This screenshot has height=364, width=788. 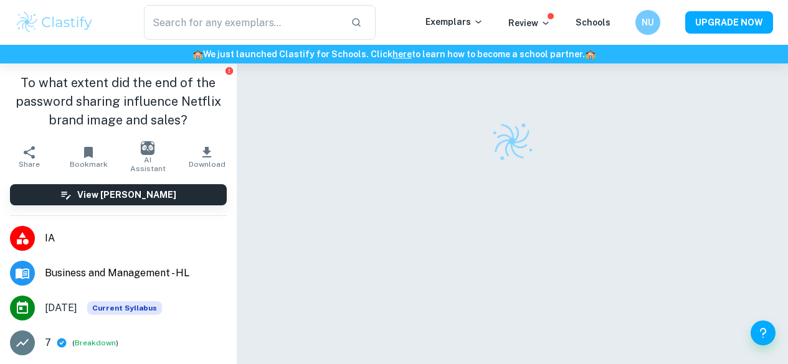 I want to click on p: Review, so click(x=529, y=23).